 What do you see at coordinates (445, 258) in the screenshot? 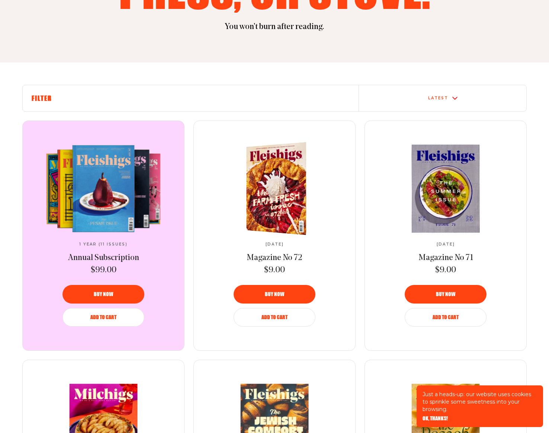
I see `span: Magazine No 71` at bounding box center [445, 258].